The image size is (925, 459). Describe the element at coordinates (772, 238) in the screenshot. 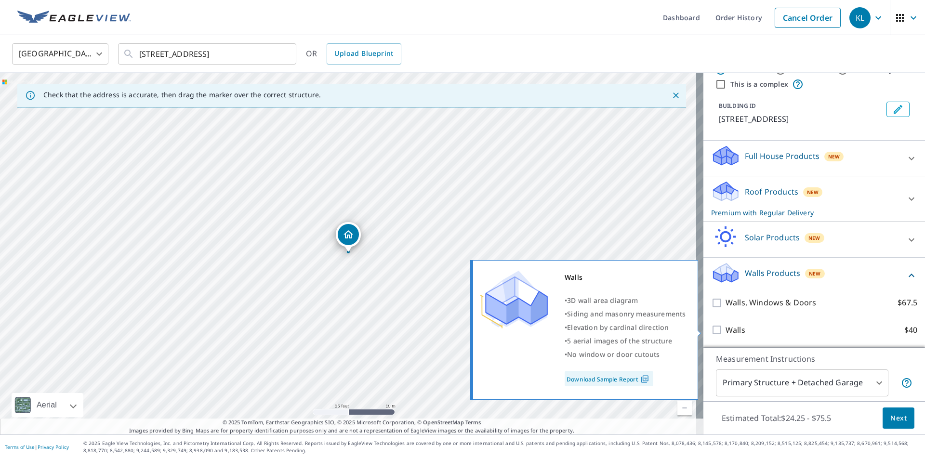

I see `p: Solar Products` at that location.